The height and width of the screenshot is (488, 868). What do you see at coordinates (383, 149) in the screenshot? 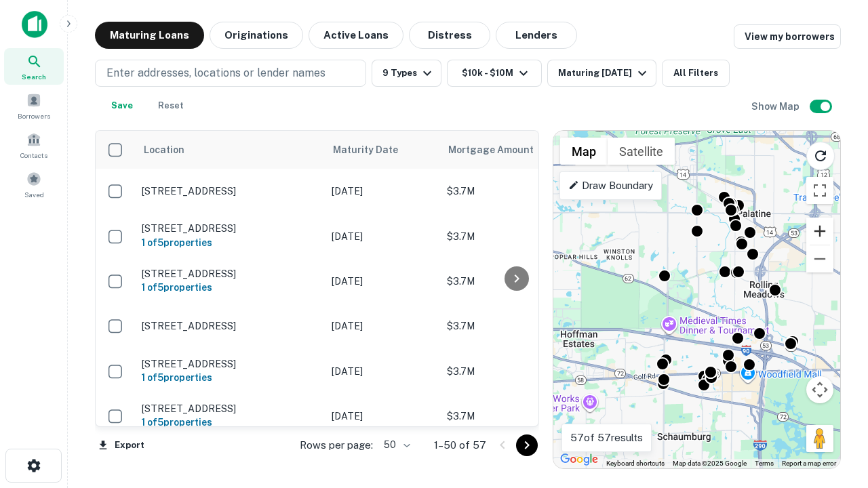
I see `th: Maturity Date` at bounding box center [383, 149].